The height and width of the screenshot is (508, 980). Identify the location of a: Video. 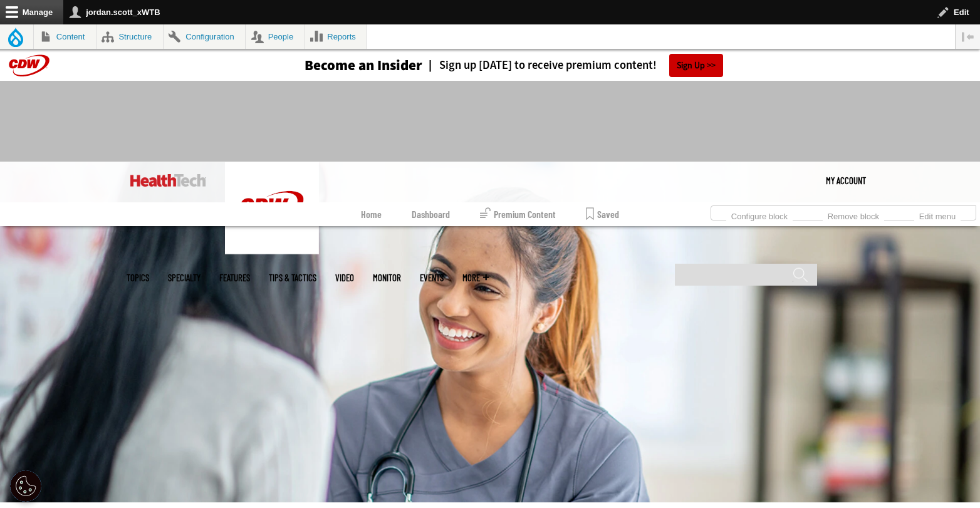
(344, 278).